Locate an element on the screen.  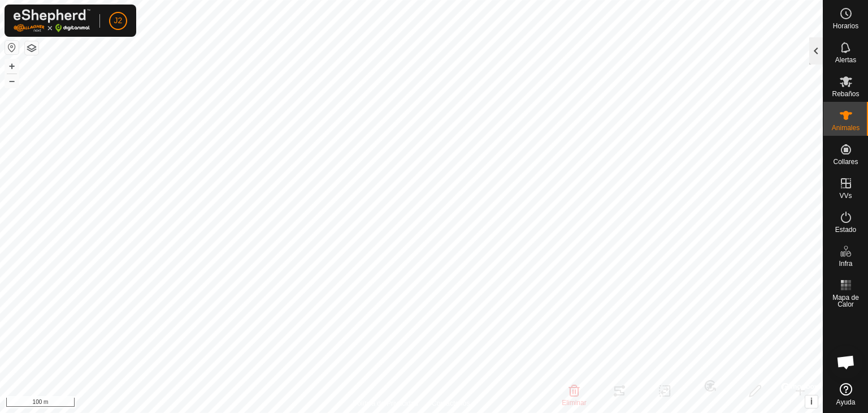
button: Restablecer Mapa is located at coordinates (12, 47).